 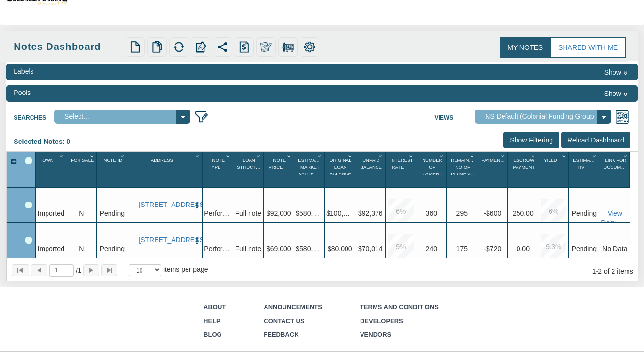 I want to click on button: Show, so click(x=615, y=94).